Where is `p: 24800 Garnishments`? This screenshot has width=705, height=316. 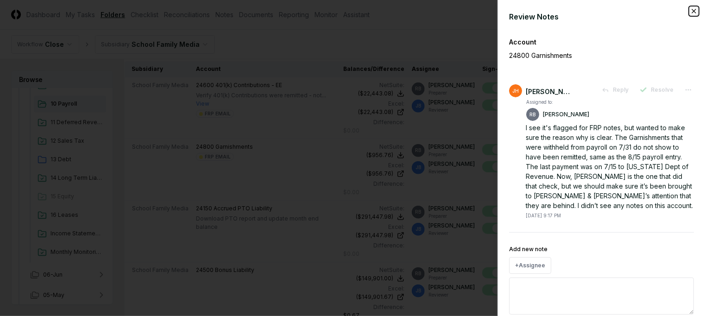 p: 24800 Garnishments is located at coordinates (586, 55).